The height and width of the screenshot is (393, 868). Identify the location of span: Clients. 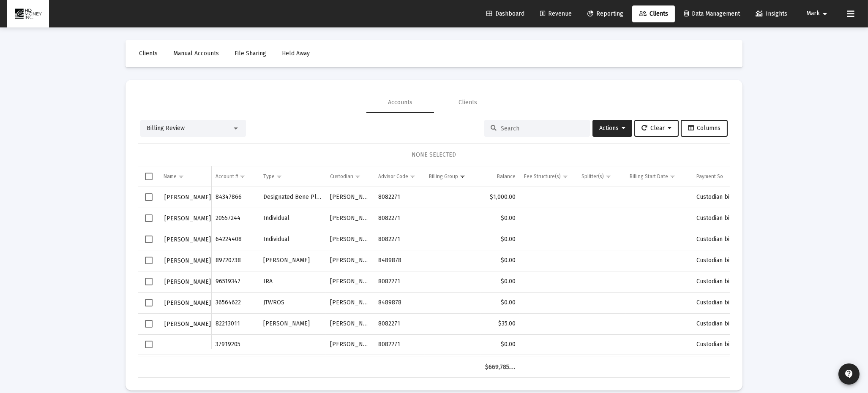
(654, 13).